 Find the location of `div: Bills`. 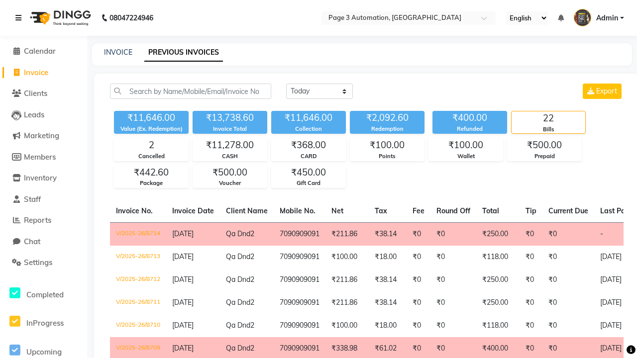

div: Bills is located at coordinates (548, 129).